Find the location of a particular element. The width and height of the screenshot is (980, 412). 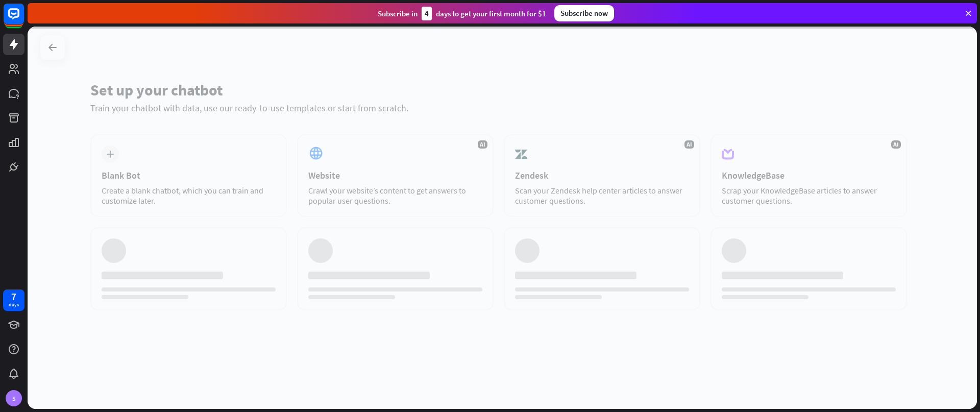

div: Subscribe in days to get your first month for $1 is located at coordinates (462, 13).